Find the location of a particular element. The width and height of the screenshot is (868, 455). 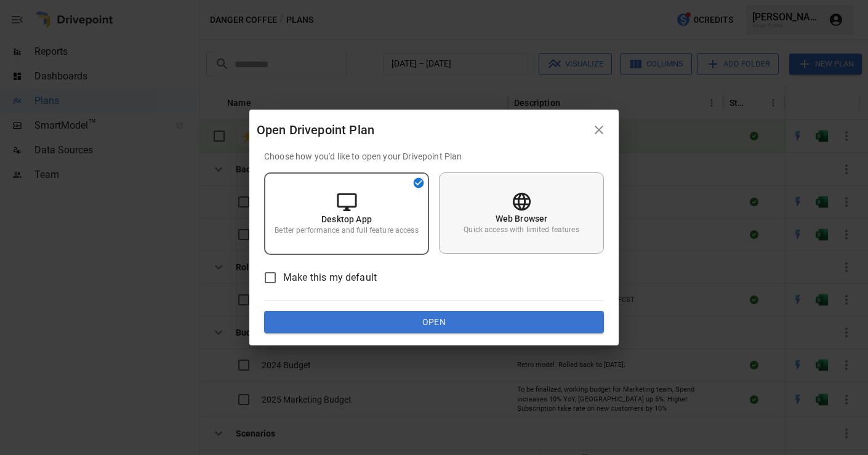

p: Web Browser is located at coordinates (522, 219).